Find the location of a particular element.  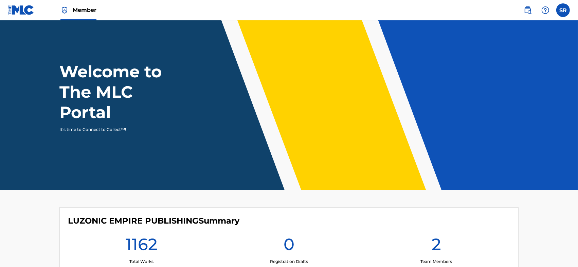

h1: Welcome to The MLC Portal is located at coordinates (123, 92).